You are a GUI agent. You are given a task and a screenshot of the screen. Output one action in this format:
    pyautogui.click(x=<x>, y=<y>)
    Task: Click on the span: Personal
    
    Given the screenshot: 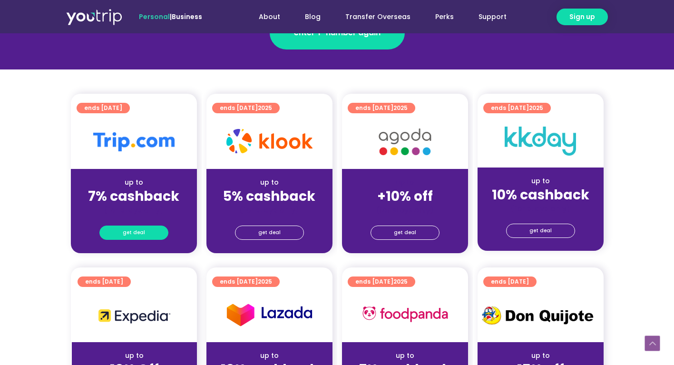 What is the action you would take?
    pyautogui.click(x=154, y=17)
    